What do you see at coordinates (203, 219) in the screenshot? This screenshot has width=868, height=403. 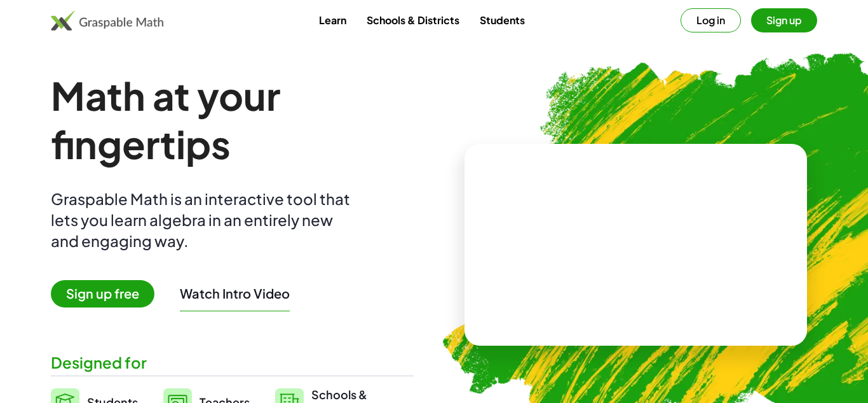 I see `div: Graspable Math is an interactive tool that lets you learn algebra in an entirely new and engaging...` at bounding box center [203, 219].